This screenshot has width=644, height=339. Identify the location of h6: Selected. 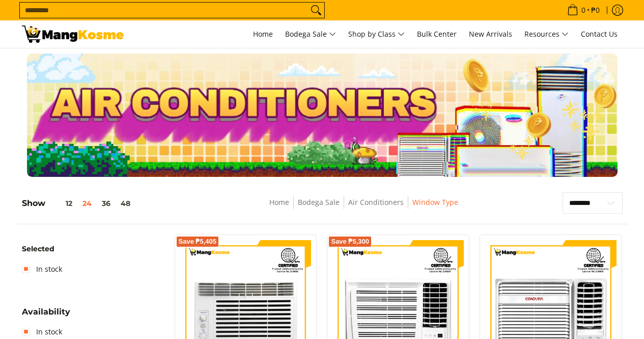
(93, 249).